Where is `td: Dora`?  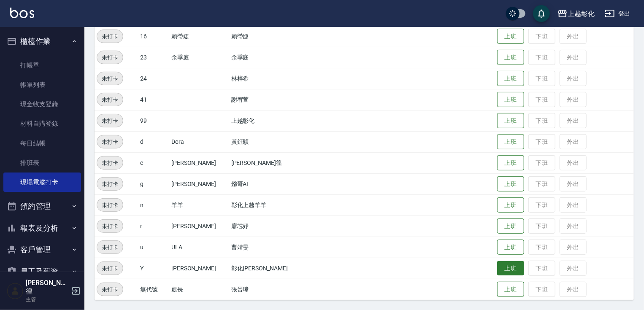 td: Dora is located at coordinates (199, 142).